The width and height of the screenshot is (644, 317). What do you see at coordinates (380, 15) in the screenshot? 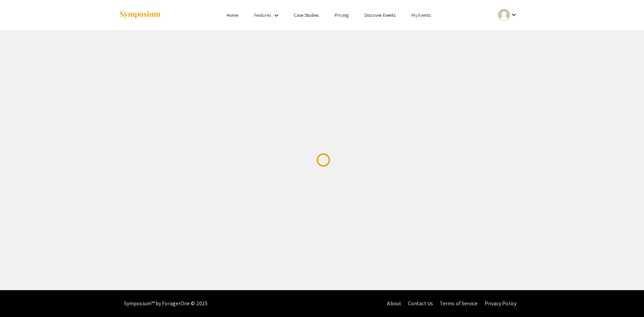
I see `a: Discover Events` at bounding box center [380, 15].